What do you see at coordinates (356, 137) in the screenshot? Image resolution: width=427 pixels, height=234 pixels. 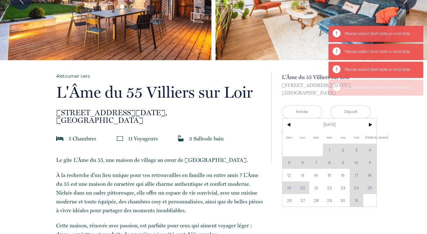 I see `span: Ven` at bounding box center [356, 137].